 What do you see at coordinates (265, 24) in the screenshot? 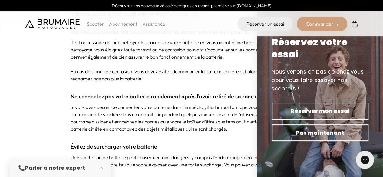
I see `a: Réserver un essai` at bounding box center [265, 24].